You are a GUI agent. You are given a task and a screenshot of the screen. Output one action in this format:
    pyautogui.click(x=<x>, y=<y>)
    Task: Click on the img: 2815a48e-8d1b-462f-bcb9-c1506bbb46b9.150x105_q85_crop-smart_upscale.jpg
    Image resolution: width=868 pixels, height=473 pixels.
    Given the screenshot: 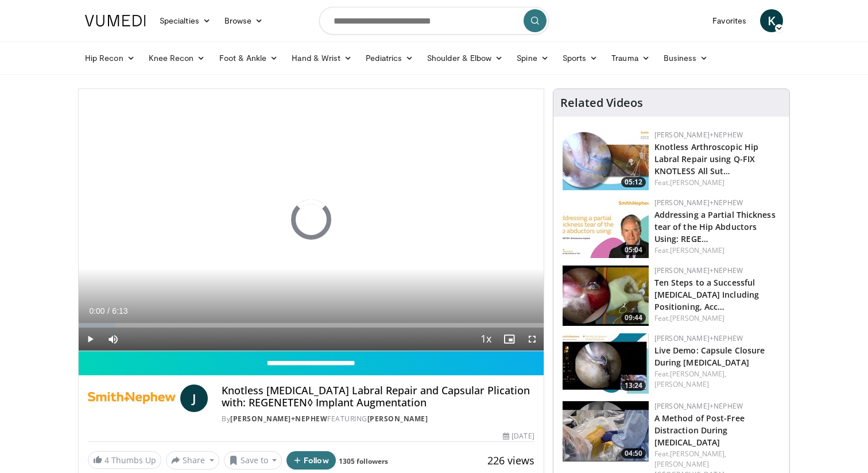 What is the action you would take?
    pyautogui.click(x=606, y=160)
    